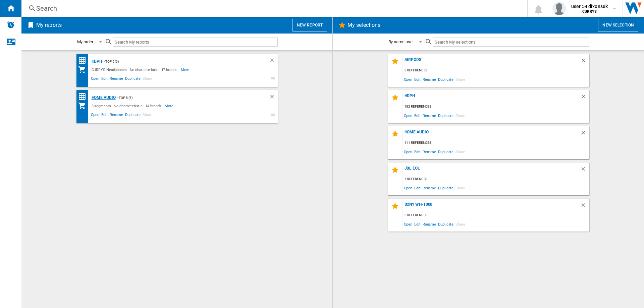  Describe the element at coordinates (491, 170) in the screenshot. I see `div: JBL EOL` at that location.